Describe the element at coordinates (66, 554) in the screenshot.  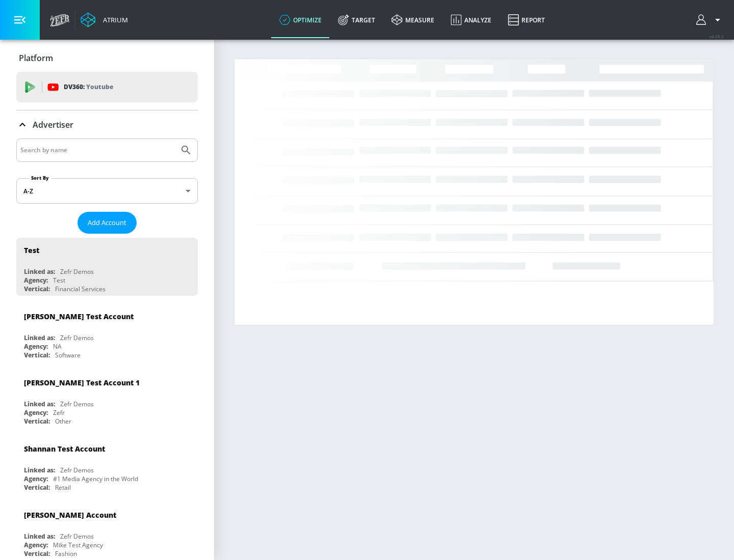
I see `div: Fashion` at that location.